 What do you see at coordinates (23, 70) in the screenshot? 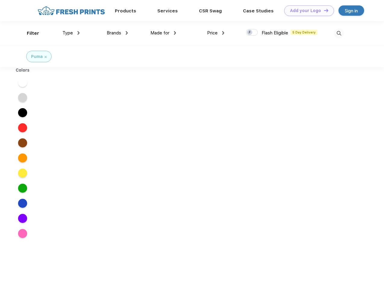
I see `div: Colors` at bounding box center [23, 70].